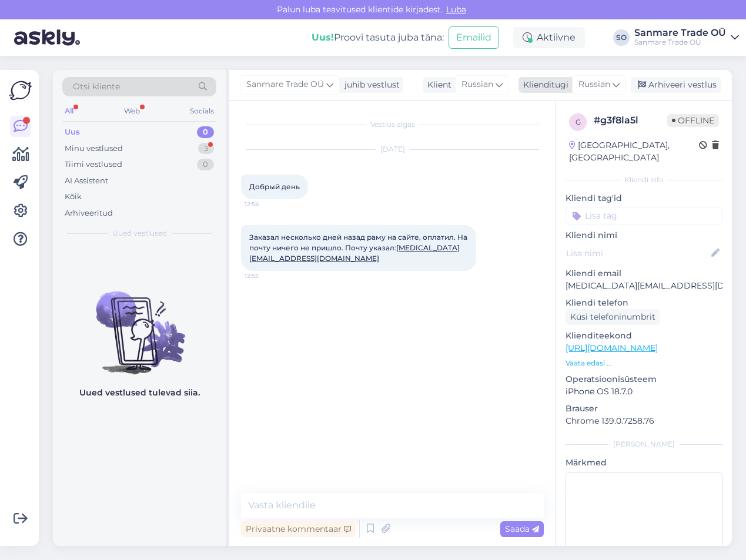 This screenshot has width=746, height=560. I want to click on span: g, so click(578, 122).